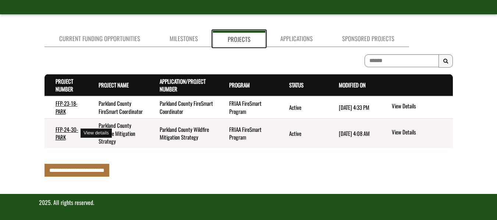  Describe the element at coordinates (296, 39) in the screenshot. I see `a: Applications` at that location.